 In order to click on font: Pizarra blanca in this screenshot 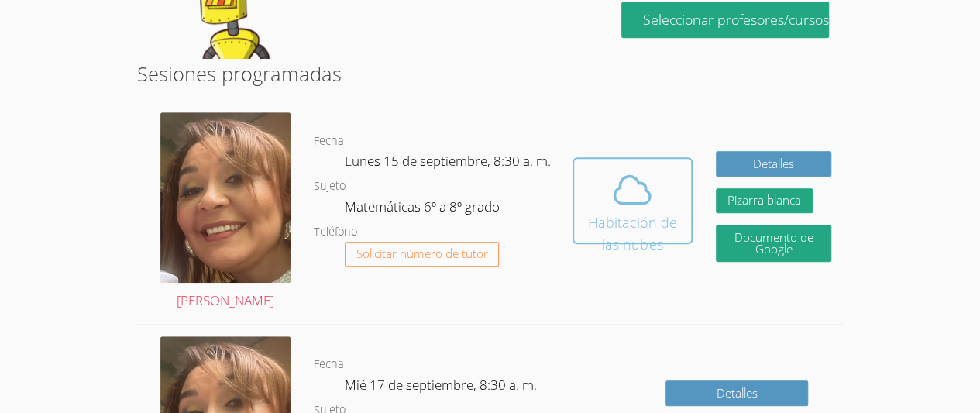, I will do `click(764, 200)`.